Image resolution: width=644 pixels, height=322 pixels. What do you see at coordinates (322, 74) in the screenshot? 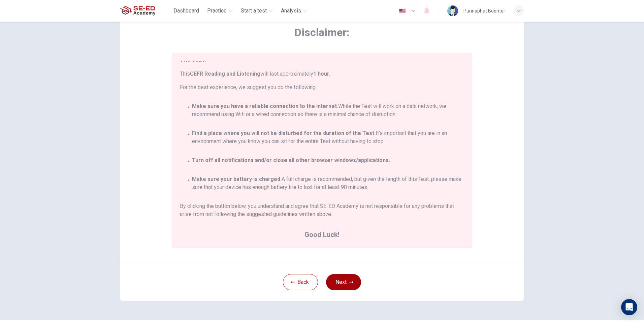
I see `strong: 1 hour.` at bounding box center [322, 74].